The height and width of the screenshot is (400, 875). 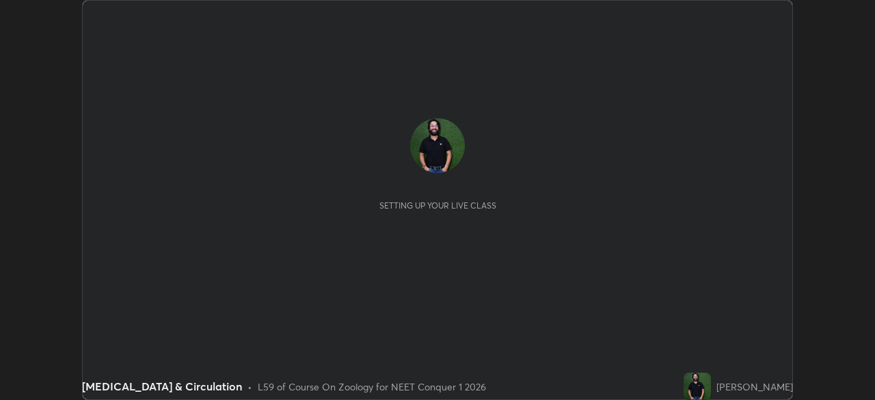 What do you see at coordinates (438, 205) in the screenshot?
I see `div: Setting up your live class` at bounding box center [438, 205].